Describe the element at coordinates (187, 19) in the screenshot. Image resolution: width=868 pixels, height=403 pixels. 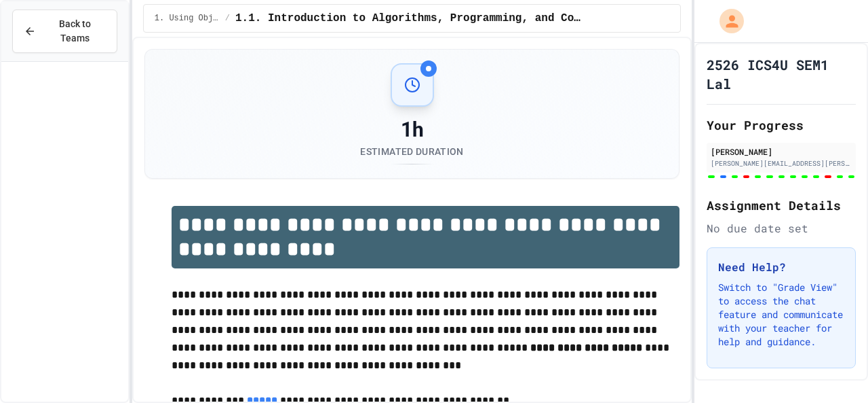
I see `span: 1. Using Objects and Methods` at that location.